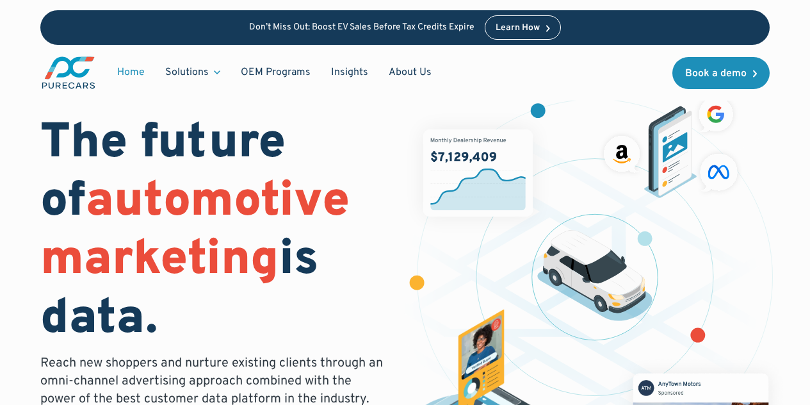 The width and height of the screenshot is (810, 405). I want to click on div: Book a demo, so click(716, 74).